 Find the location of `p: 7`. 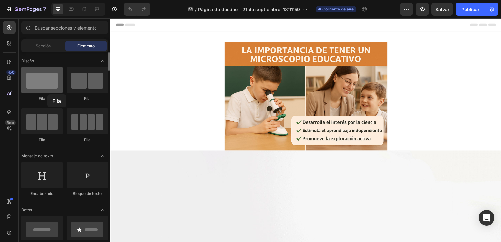

p: 7 is located at coordinates (44, 9).